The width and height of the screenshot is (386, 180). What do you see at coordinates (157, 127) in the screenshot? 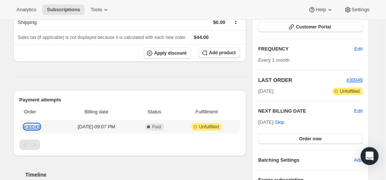
I see `span: Paid` at bounding box center [157, 127].